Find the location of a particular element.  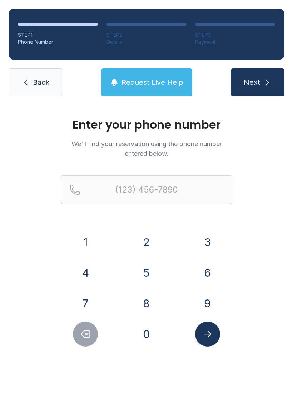

div: STEP 2 is located at coordinates (146, 35).